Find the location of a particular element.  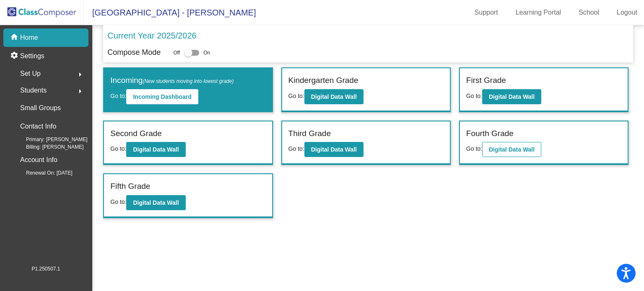

p: Contact Info is located at coordinates (38, 127).